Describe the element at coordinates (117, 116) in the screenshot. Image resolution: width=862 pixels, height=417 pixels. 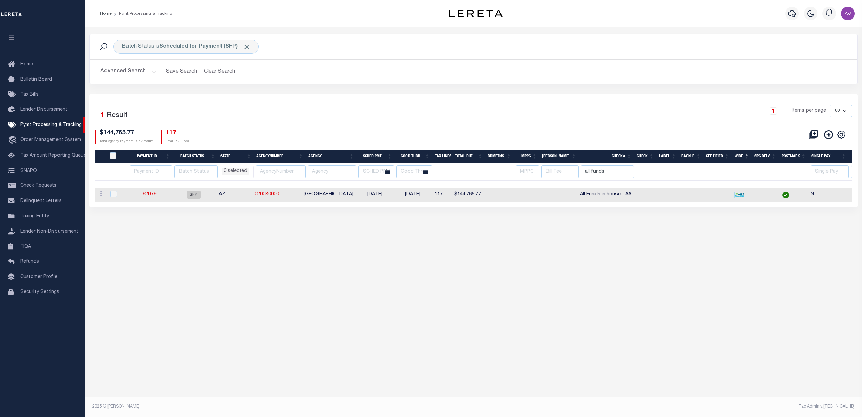
I see `label: Result` at that location.